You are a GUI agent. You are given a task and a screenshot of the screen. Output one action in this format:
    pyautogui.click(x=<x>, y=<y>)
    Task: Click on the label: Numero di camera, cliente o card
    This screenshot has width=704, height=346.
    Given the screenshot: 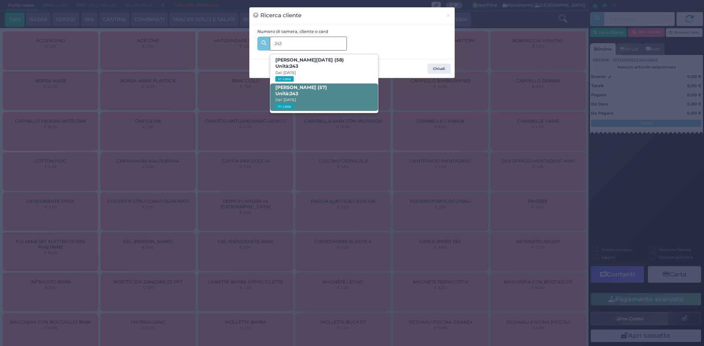 What is the action you would take?
    pyautogui.click(x=292, y=32)
    